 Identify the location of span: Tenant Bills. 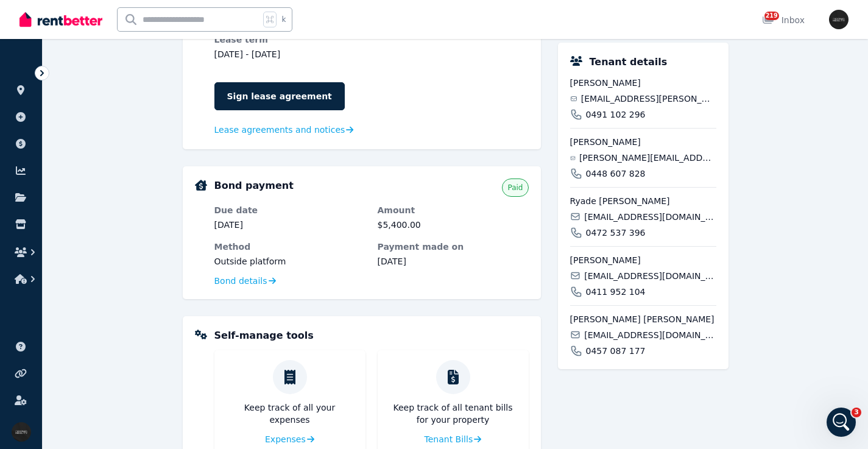
(449, 440).